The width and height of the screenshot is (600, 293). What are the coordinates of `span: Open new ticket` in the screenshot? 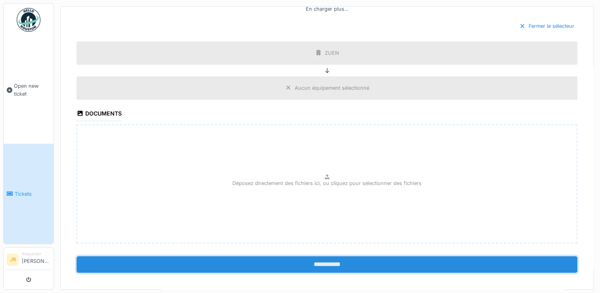 It's located at (32, 90).